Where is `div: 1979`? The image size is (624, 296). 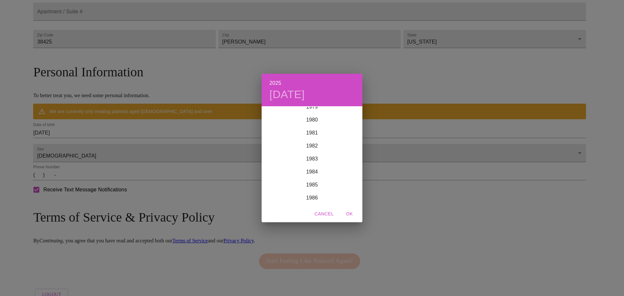
div: 1979 is located at coordinates (312, 107).